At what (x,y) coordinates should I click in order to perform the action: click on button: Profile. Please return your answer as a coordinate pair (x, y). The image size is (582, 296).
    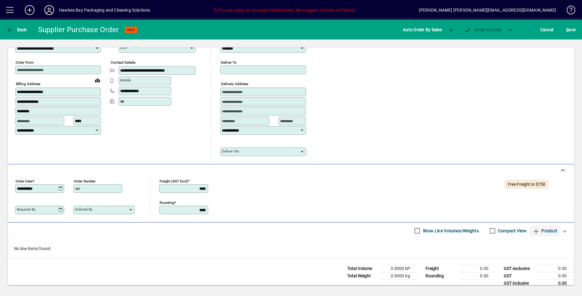
    Looking at the image, I should click on (49, 10).